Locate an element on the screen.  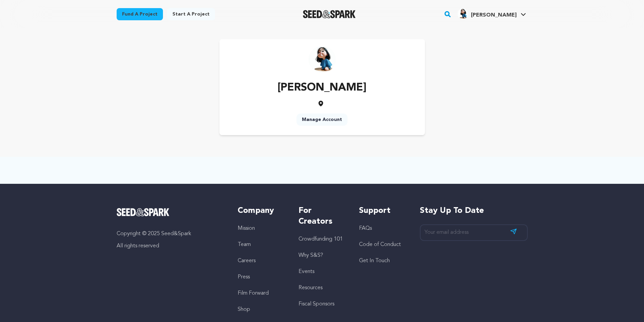
h5: Support is located at coordinates (383, 211).